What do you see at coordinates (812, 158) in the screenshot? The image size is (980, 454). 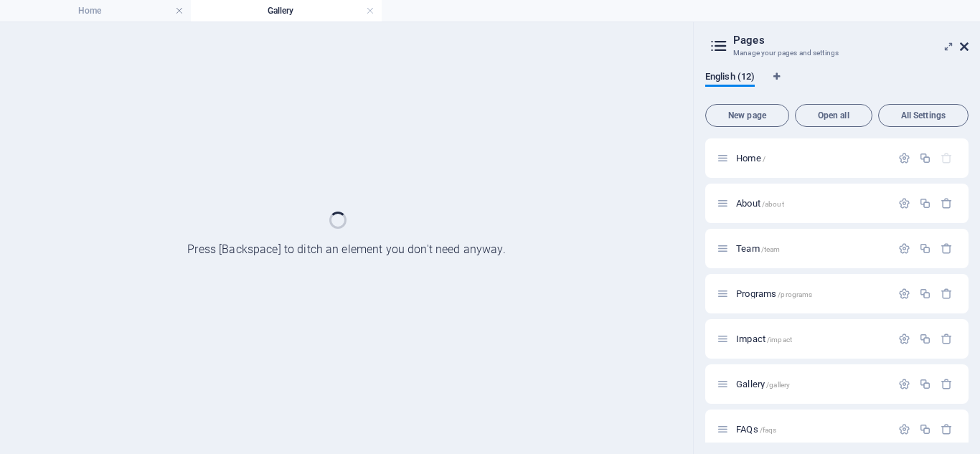 I see `div: Home/` at bounding box center [812, 158].